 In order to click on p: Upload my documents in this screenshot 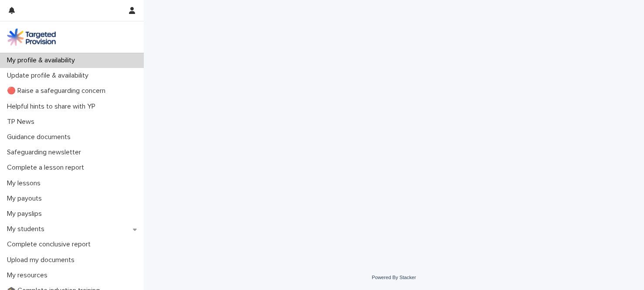, I will do `click(42, 260)`.